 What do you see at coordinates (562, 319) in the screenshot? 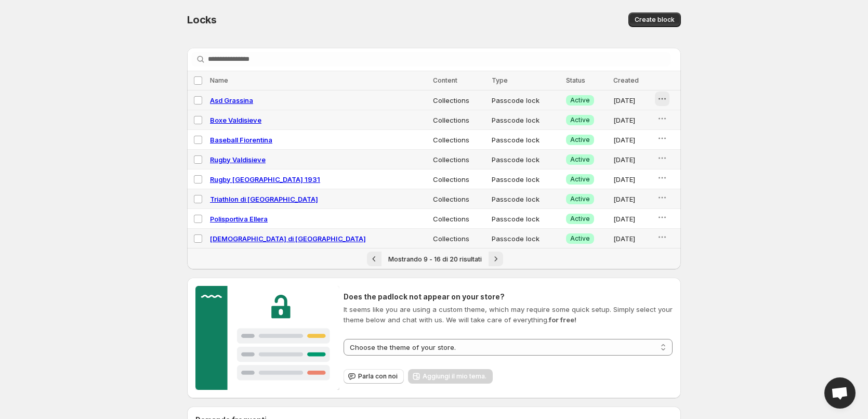
I see `strong: for free!` at bounding box center [562, 319].